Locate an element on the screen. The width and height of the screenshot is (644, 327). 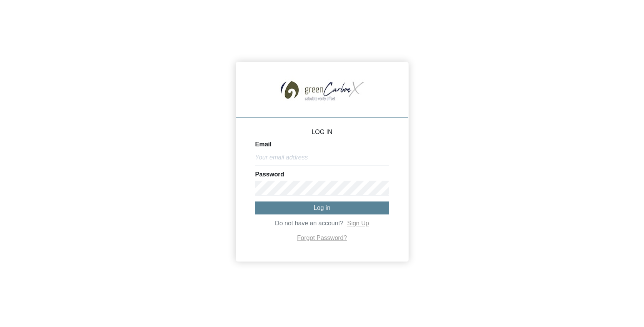
span: Do not have an account? is located at coordinates (309, 223).